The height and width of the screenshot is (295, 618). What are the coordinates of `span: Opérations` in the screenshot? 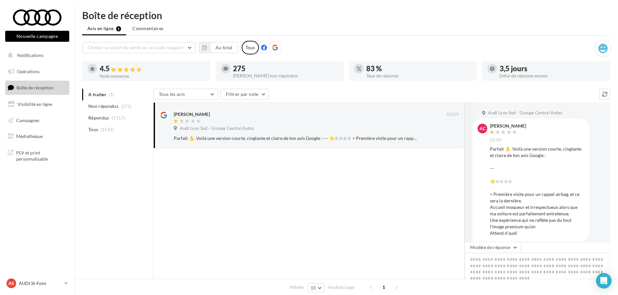 It's located at (28, 71).